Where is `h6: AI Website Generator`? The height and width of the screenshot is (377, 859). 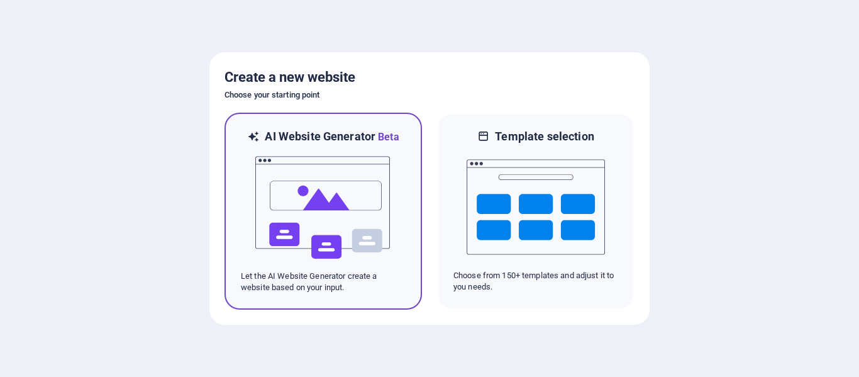 h6: AI Website Generator is located at coordinates (331, 136).